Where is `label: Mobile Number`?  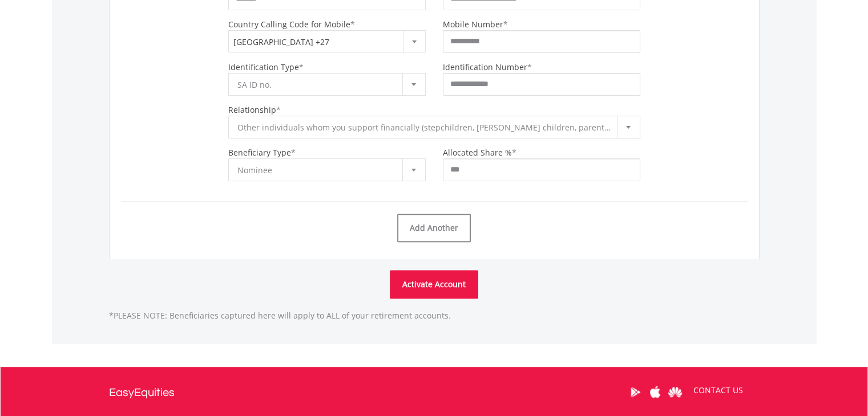
label: Mobile Number is located at coordinates (473, 24).